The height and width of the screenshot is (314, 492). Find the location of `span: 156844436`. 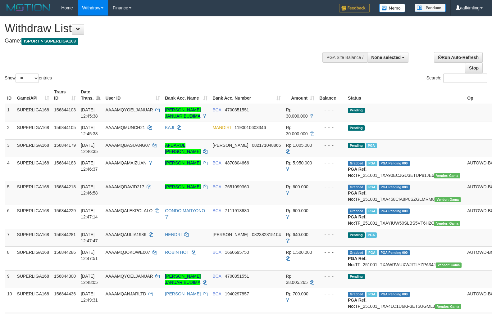

span: 156844436 is located at coordinates (65, 294).